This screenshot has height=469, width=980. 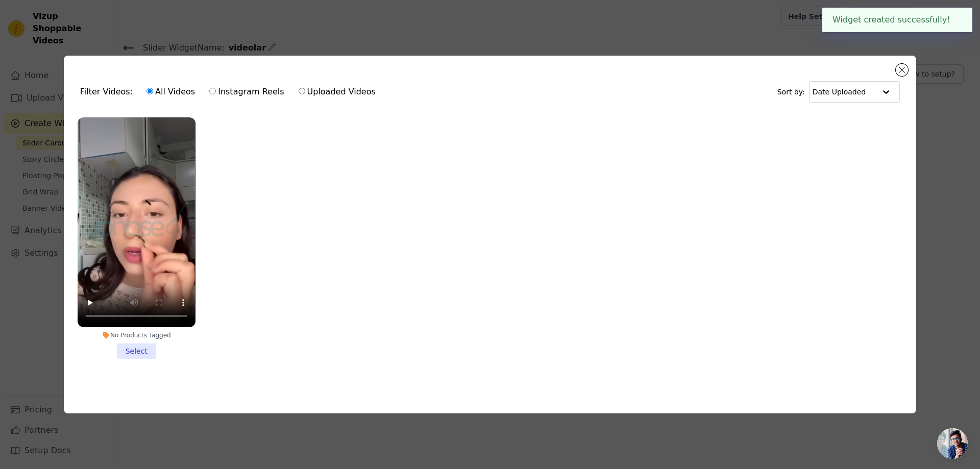 I want to click on button: Close modal, so click(x=902, y=70).